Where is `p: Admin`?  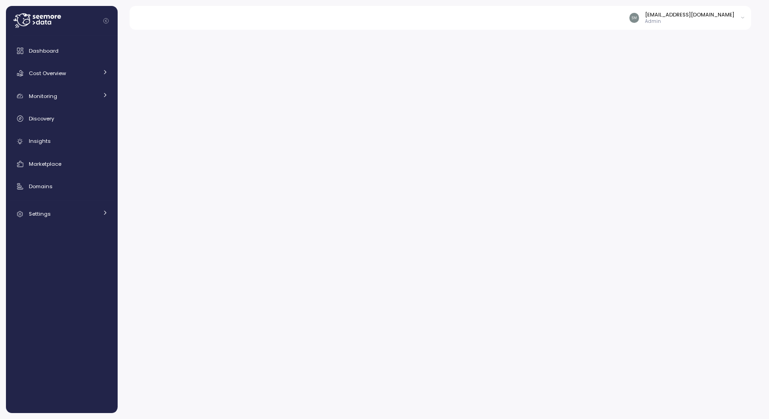
p: Admin is located at coordinates (690, 22).